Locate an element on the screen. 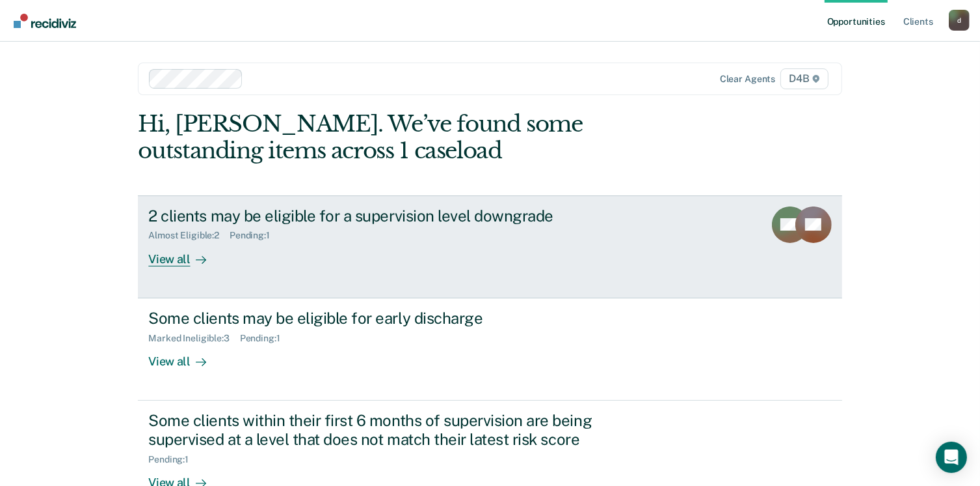 Image resolution: width=980 pixels, height=486 pixels. div: Almost Eligible : 2 is located at coordinates (189, 235).